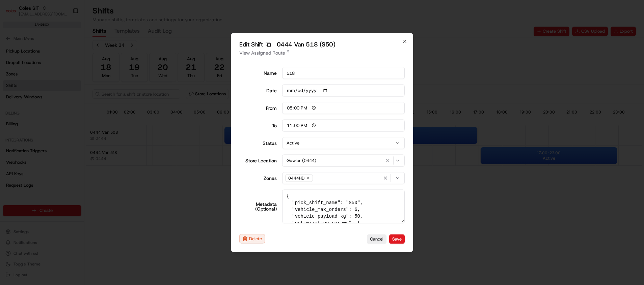 The width and height of the screenshot is (644, 285). What do you see at coordinates (32, 101) in the screenshot?
I see `span: Knowledge Base` at bounding box center [32, 101].